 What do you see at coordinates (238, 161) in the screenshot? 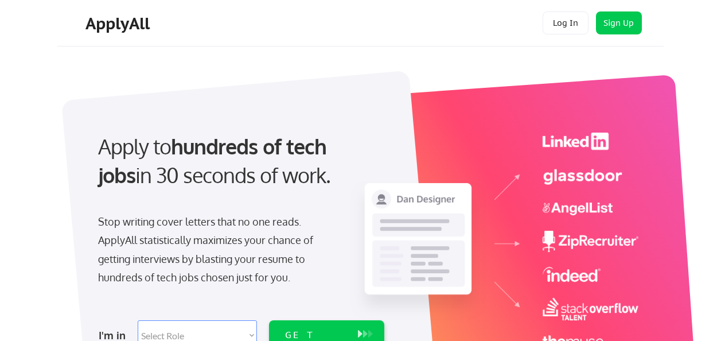
I see `div: Apply to in 30 seconds of work.` at bounding box center [238, 161].